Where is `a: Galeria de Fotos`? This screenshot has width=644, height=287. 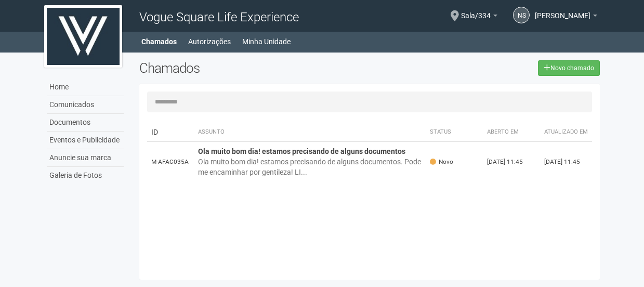
a: Galeria de Fotos is located at coordinates (86, 175).